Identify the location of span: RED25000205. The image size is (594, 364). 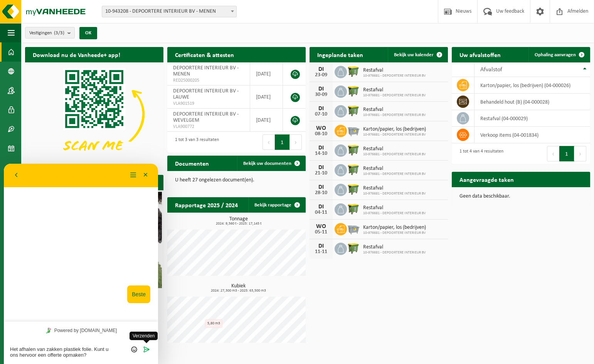
(209, 81).